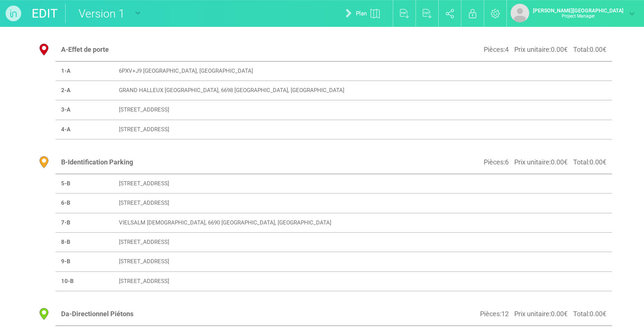  What do you see at coordinates (66, 110) in the screenshot?
I see `strong: 3-A` at bounding box center [66, 110].